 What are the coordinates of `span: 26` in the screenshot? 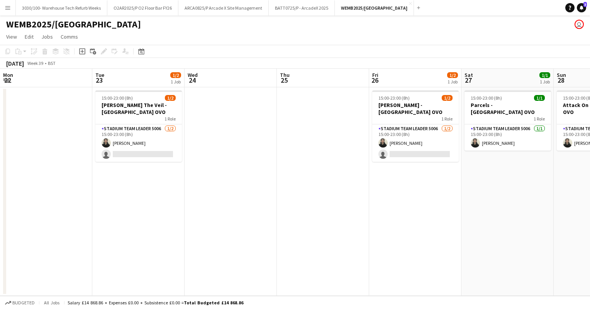 It's located at (375, 80).